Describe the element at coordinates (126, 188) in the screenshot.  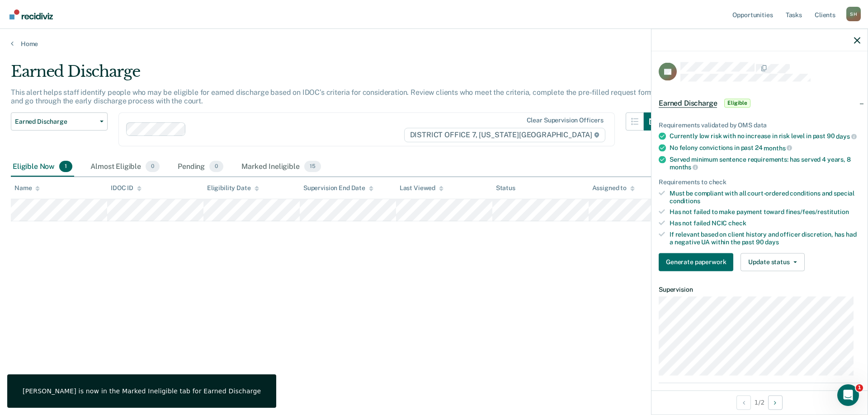
I see `div: IDOC ID` at that location.